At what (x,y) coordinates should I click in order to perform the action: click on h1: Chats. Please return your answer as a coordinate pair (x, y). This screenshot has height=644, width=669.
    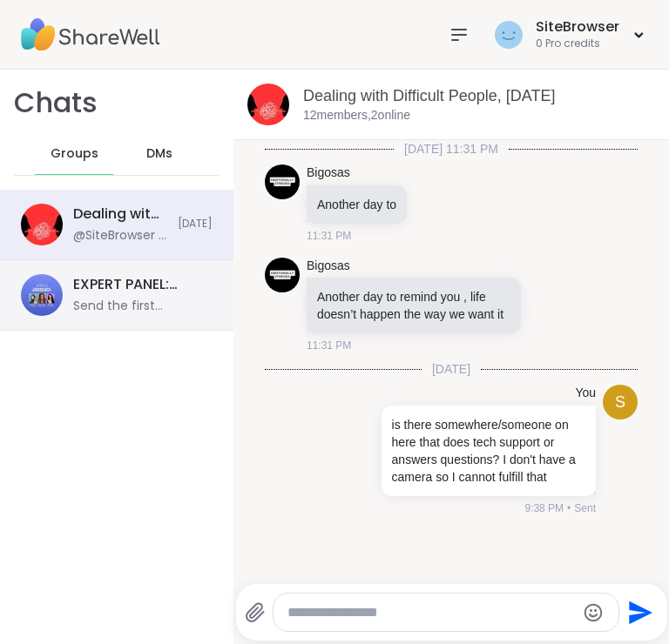
    Looking at the image, I should click on (56, 103).